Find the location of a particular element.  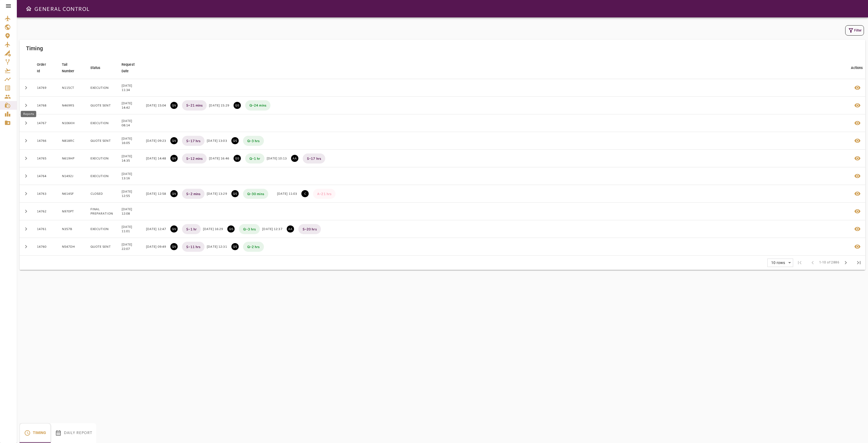

td: CLOSED is located at coordinates (101, 194).